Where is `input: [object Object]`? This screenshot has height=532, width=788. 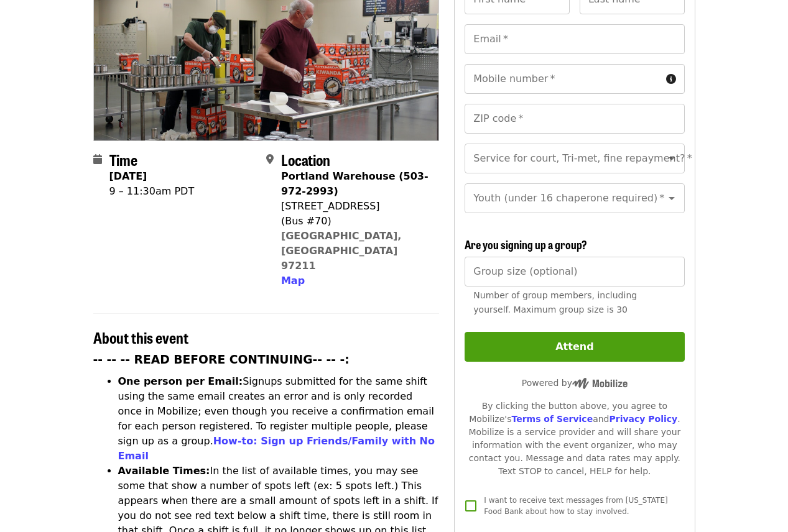 input: [object Object] is located at coordinates (574, 272).